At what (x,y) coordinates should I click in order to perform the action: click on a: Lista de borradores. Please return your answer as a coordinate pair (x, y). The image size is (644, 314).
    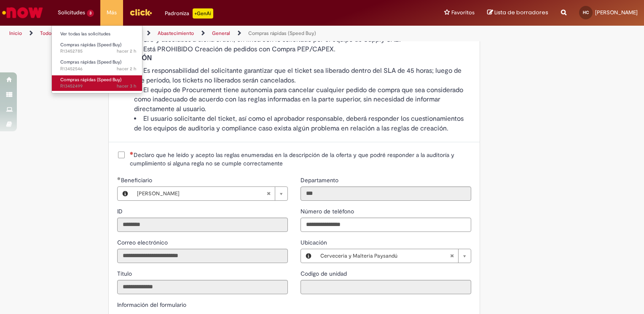
    Looking at the image, I should click on (518, 13).